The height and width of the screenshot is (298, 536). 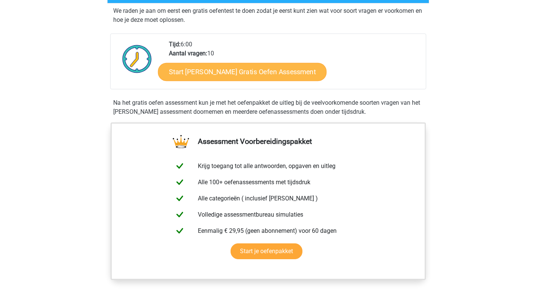 What do you see at coordinates (294, 64) in the screenshot?
I see `div: 6:00 10` at bounding box center [294, 64].